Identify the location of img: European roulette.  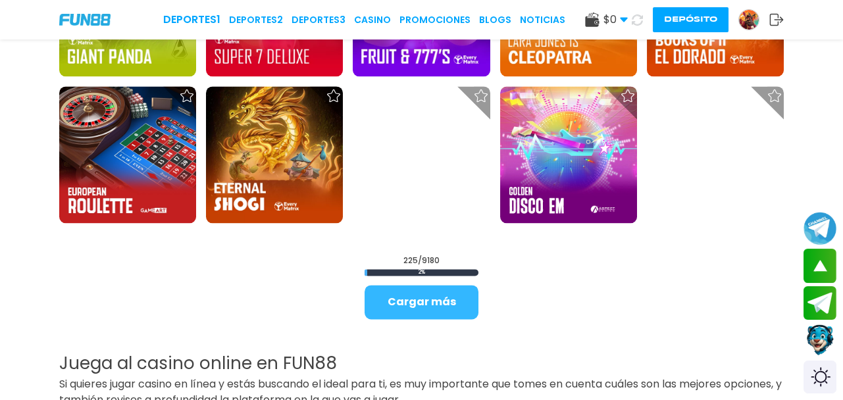
(128, 155).